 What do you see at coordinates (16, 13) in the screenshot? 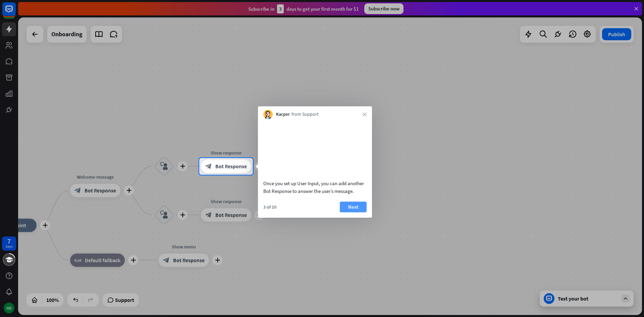
I see `button: Open LiveChat chat widget` at bounding box center [16, 13].